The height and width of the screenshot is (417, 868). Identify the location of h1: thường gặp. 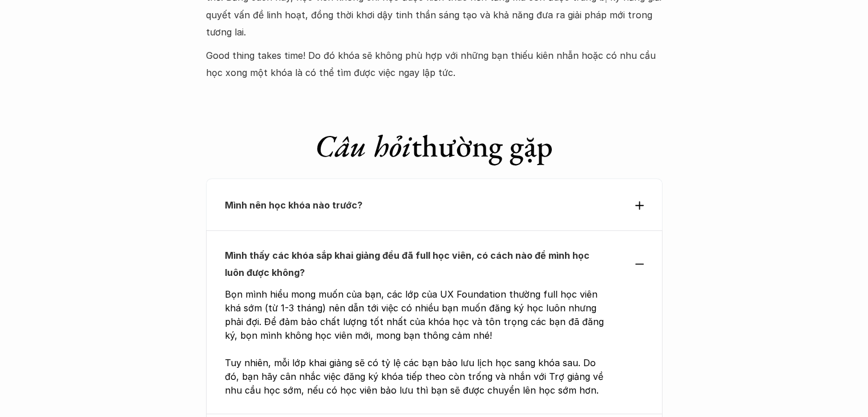
(434, 146).